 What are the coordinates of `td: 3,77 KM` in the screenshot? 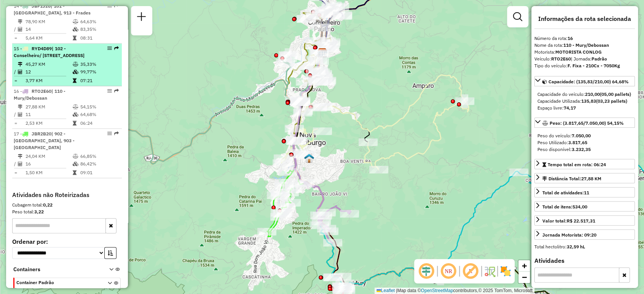 It's located at (48, 81).